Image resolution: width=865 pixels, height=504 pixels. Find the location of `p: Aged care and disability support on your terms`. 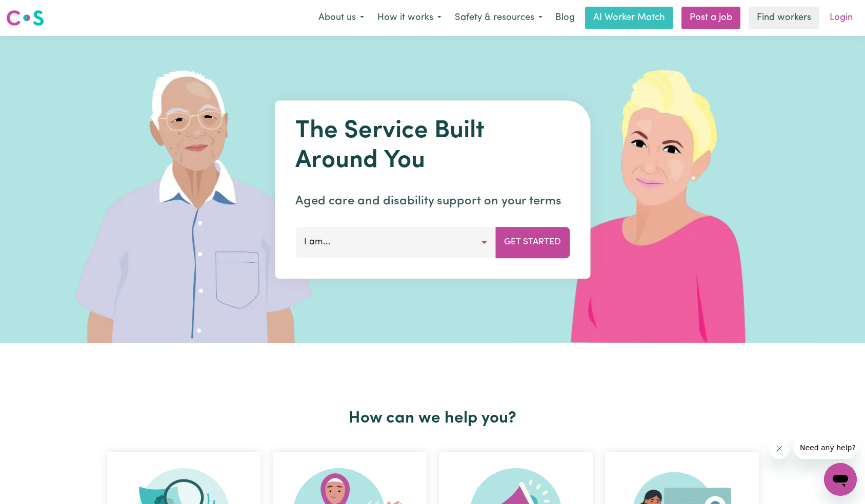

p: Aged care and disability support on your terms is located at coordinates (432, 201).